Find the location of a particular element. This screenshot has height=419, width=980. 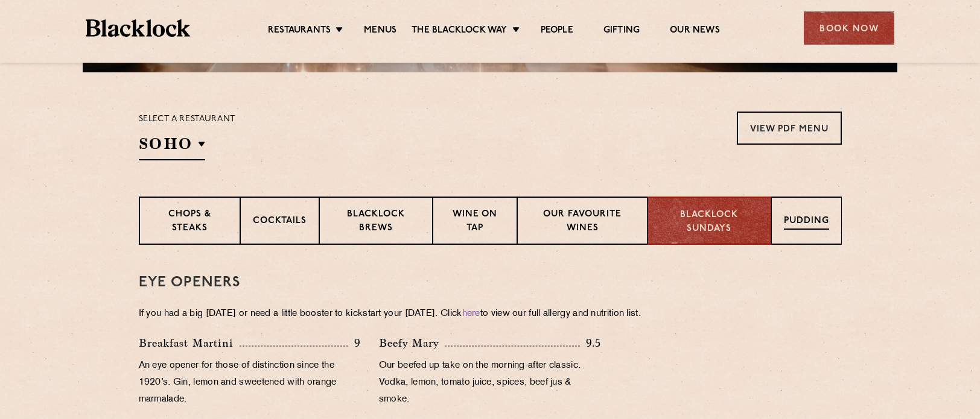

p: 9 is located at coordinates (354, 343).